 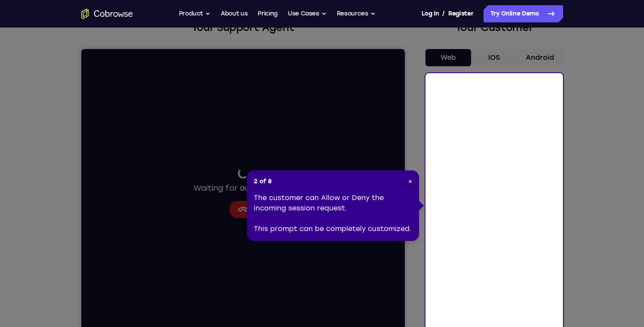 I want to click on button: Product, so click(x=195, y=14).